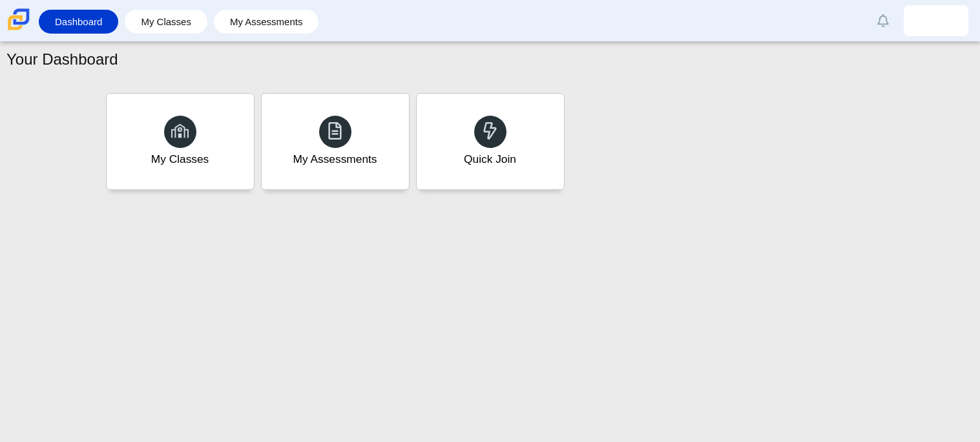  Describe the element at coordinates (335, 159) in the screenshot. I see `div: My Assessments` at that location.